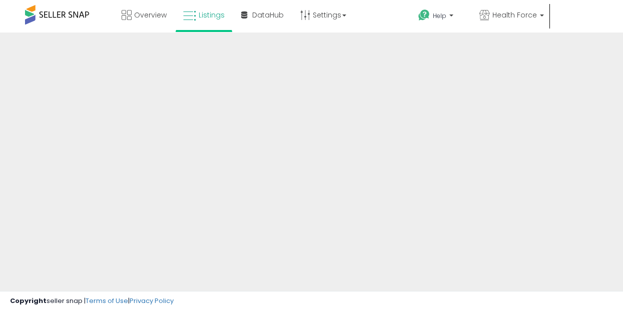 This screenshot has width=623, height=311. Describe the element at coordinates (28, 301) in the screenshot. I see `strong: Copyright` at that location.